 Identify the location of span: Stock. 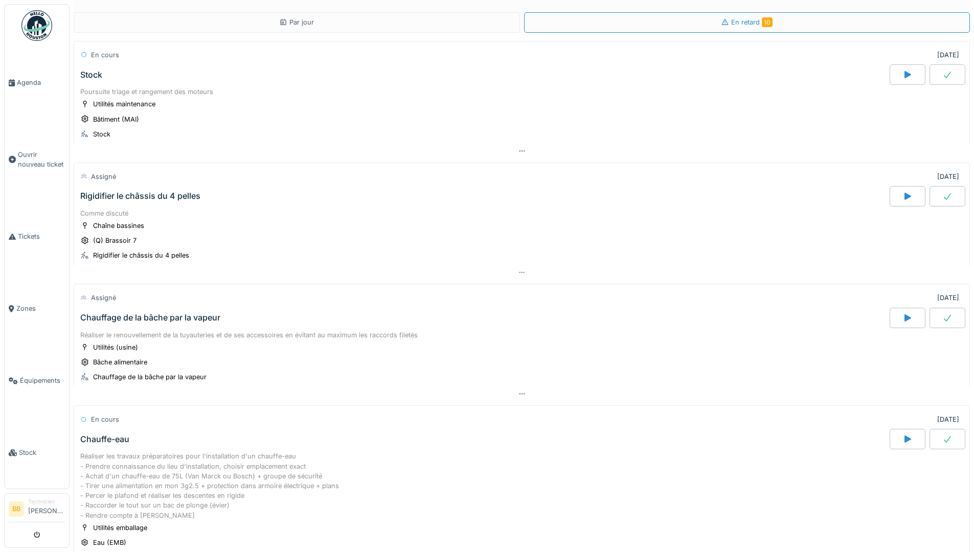
(42, 453).